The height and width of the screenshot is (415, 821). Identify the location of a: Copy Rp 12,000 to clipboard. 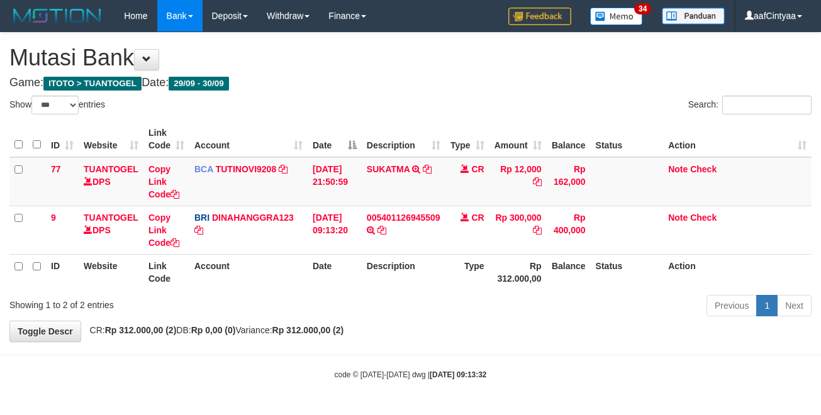
(537, 182).